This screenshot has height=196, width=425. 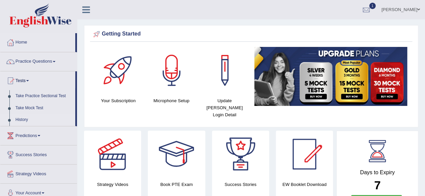 I want to click on a: Practice Questions, so click(x=39, y=61).